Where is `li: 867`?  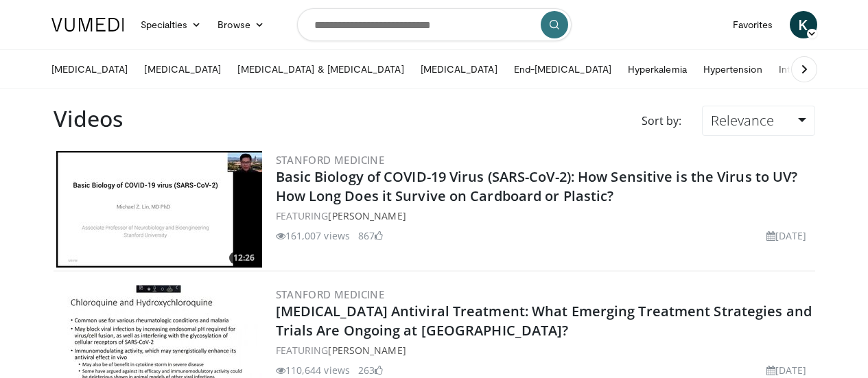
li: 867 is located at coordinates (371, 236).